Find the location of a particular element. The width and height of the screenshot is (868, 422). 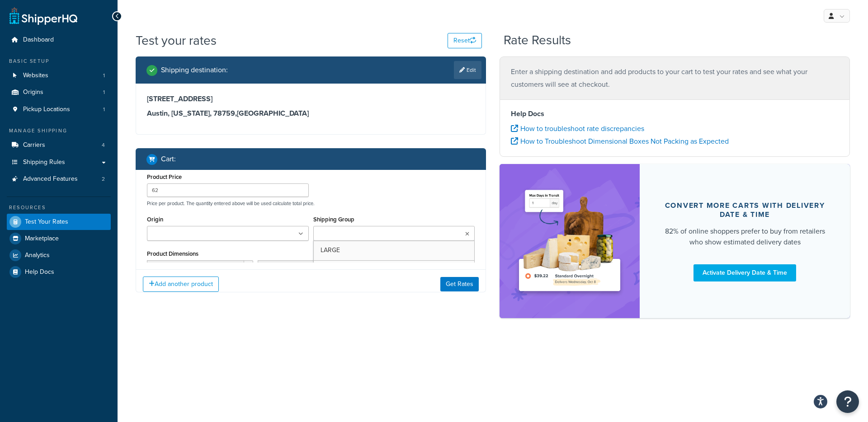

span: 2 is located at coordinates (103, 179).